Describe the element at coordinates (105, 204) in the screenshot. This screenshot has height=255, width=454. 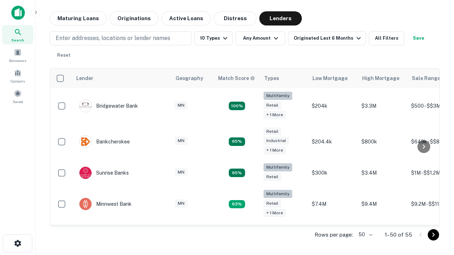
I see `div: Minnwest Bank` at that location.